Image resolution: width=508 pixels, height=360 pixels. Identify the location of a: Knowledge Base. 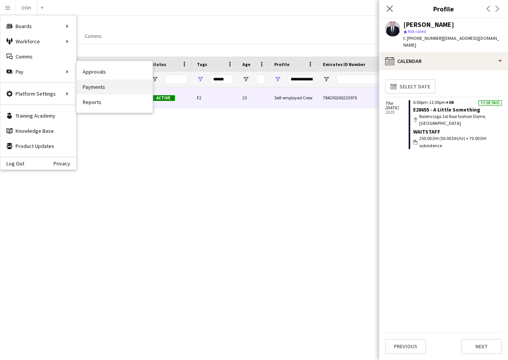
(38, 131).